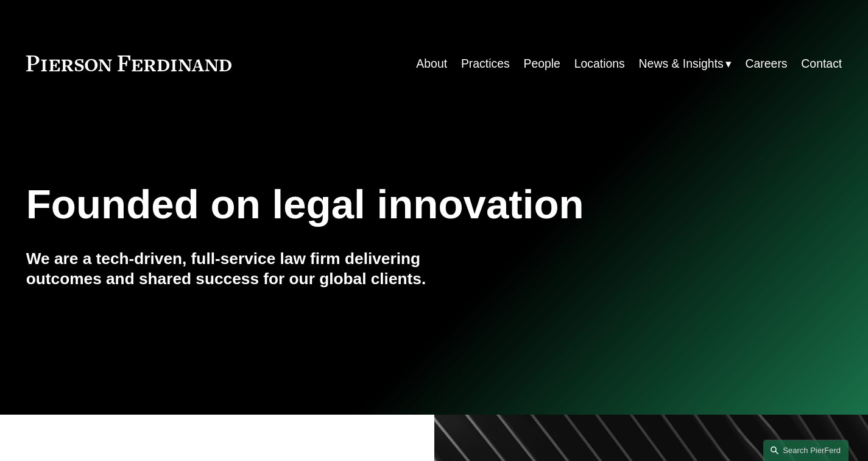 Image resolution: width=868 pixels, height=461 pixels. Describe the element at coordinates (766, 64) in the screenshot. I see `a: Careers` at that location.